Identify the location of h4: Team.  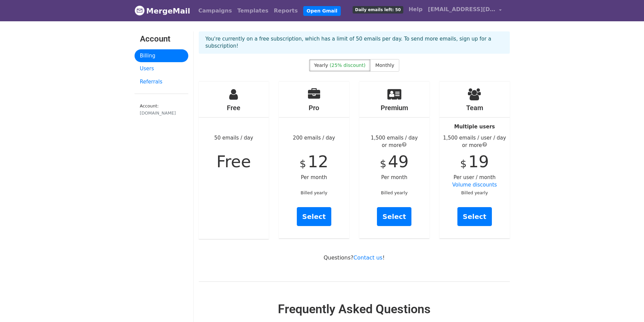
(475, 108).